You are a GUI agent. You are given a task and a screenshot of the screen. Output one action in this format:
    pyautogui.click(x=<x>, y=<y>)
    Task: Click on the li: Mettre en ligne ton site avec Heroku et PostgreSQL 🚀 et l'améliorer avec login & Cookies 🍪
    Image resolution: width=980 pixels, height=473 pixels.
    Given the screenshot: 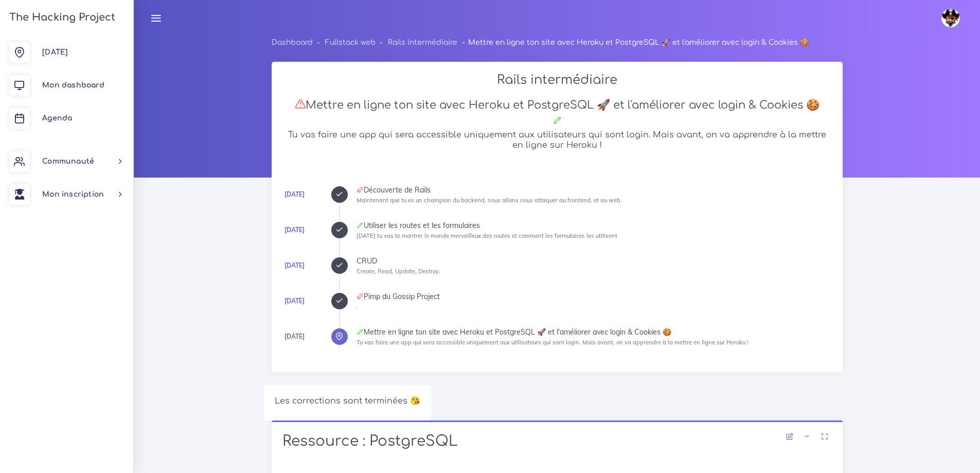 What is the action you would take?
    pyautogui.click(x=633, y=42)
    